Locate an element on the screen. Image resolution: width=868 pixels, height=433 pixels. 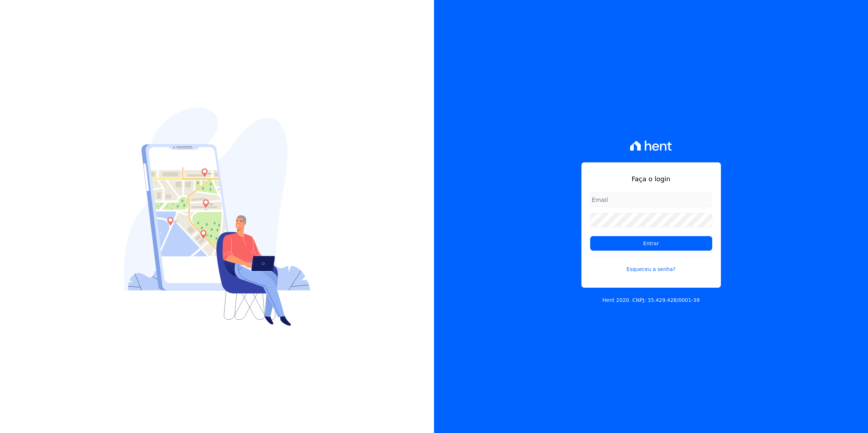
h1: Faça o login is located at coordinates (651, 179).